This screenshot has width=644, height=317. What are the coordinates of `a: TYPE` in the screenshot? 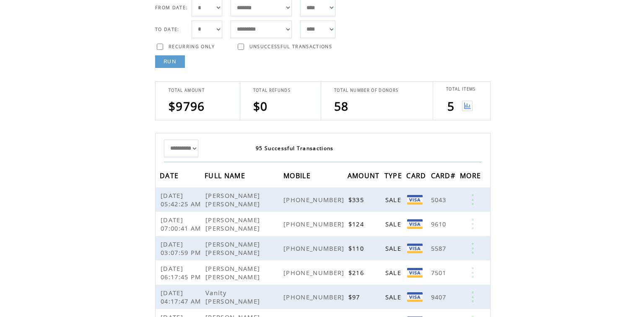 It's located at (394, 175).